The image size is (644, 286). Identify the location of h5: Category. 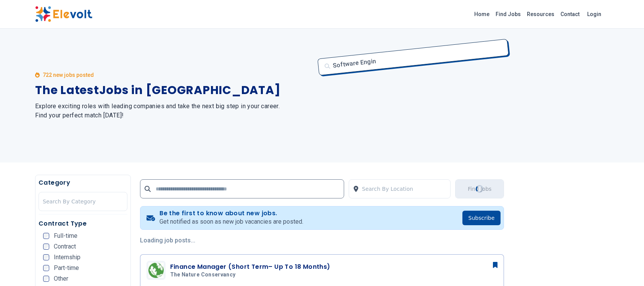
(83, 182).